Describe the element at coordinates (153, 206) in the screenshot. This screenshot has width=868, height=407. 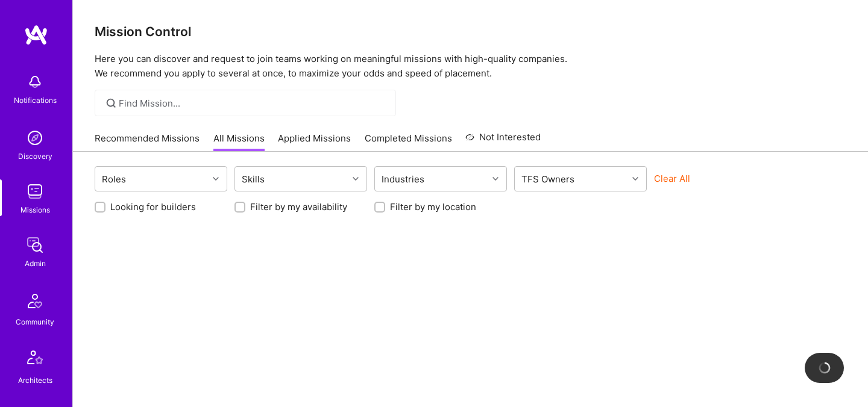
I see `label: Looking for builders` at that location.